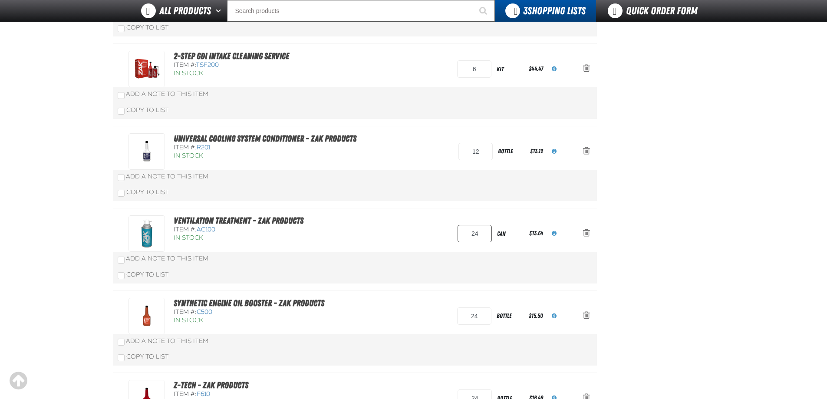  What do you see at coordinates (510, 234) in the screenshot?
I see `div: can` at bounding box center [510, 234].